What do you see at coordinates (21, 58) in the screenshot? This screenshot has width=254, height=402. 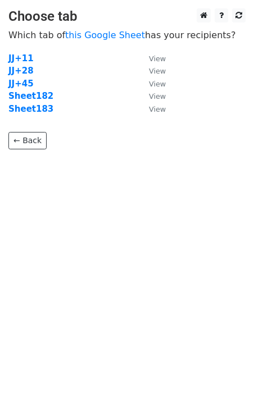 I see `a: JJ+11` at bounding box center [21, 58].